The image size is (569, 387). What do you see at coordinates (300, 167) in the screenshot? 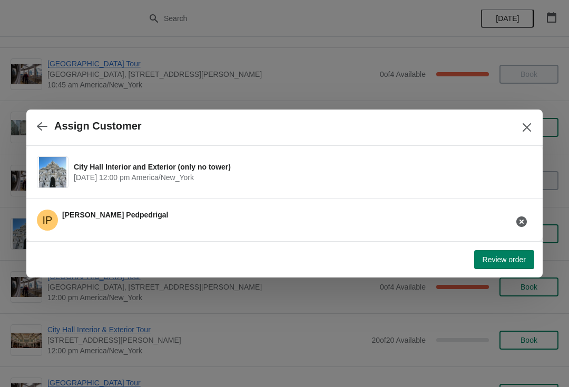
I see `span: City Hall Interior and Exterior (only no tower)` at bounding box center [300, 167].